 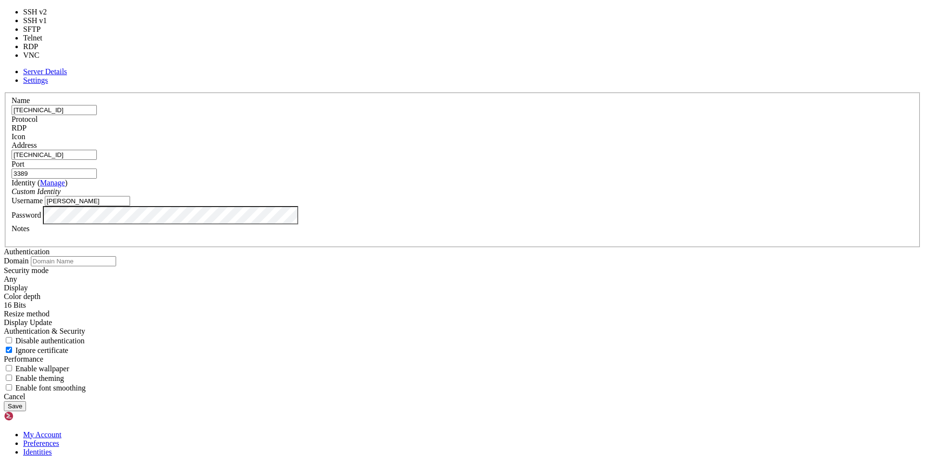 What do you see at coordinates (40, 21) in the screenshot?
I see `li: SSH v1` at bounding box center [40, 21].